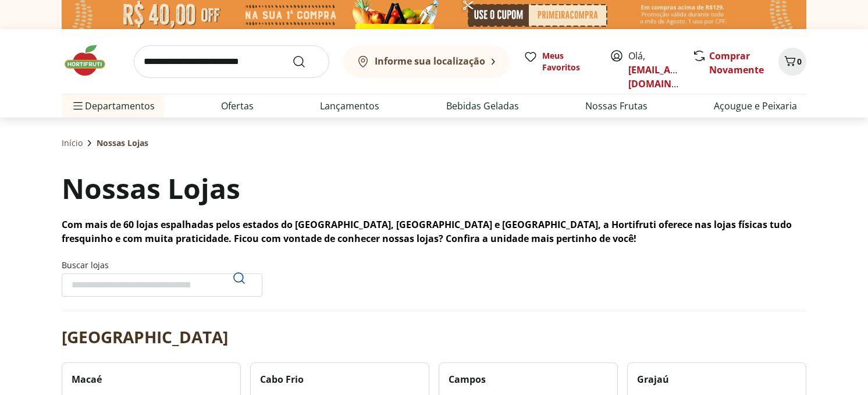  Describe the element at coordinates (467, 379) in the screenshot. I see `h2: Campos` at that location.